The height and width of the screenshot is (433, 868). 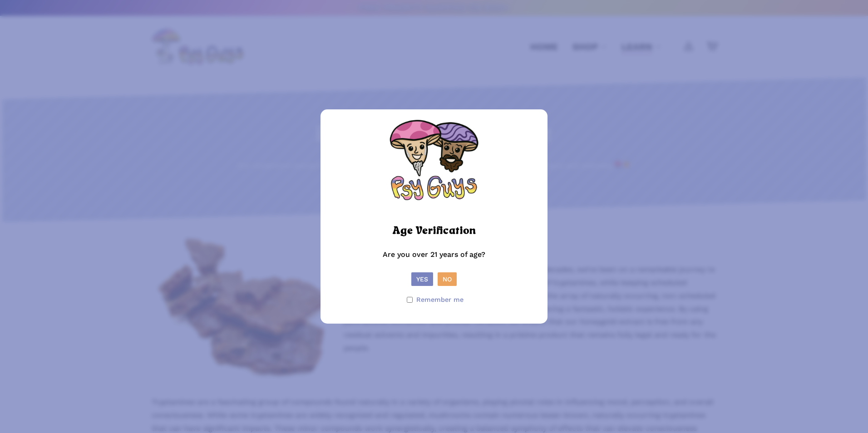 I want to click on input: Remember me, so click(x=410, y=300).